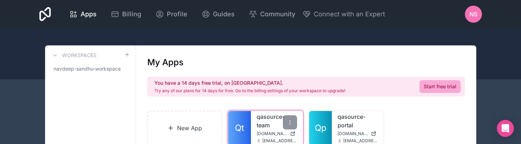  What do you see at coordinates (358, 121) in the screenshot?
I see `a: qasource-portal` at bounding box center [358, 121].